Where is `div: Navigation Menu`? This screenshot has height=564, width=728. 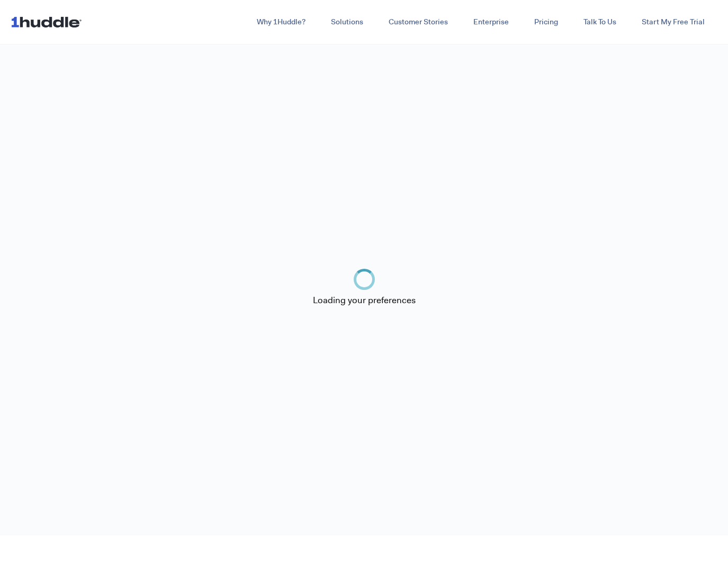
div: Navigation Menu is located at coordinates (407, 22).